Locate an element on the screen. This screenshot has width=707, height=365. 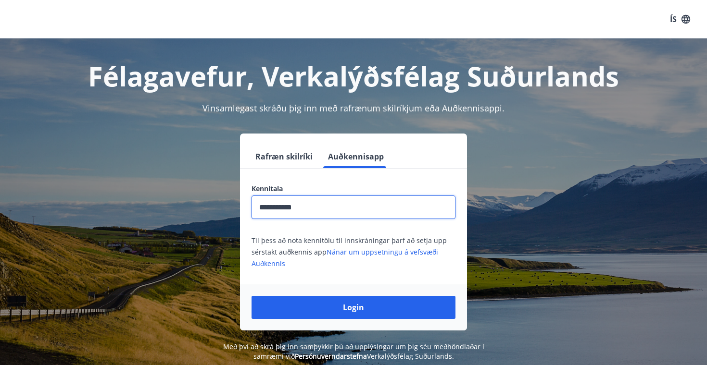
button: Auðkennisapp is located at coordinates (356, 157).